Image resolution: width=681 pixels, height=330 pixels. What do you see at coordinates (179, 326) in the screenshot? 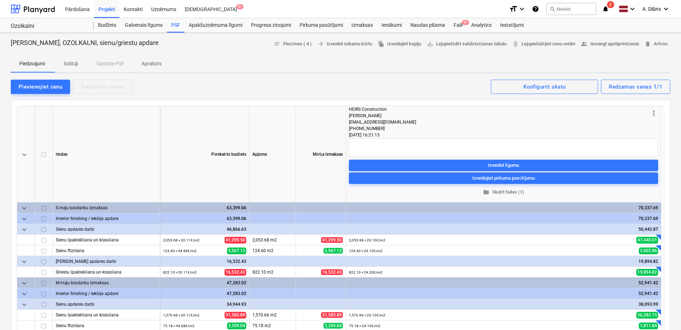
I see `small: 75.18 × 44.68€ / m2` at bounding box center [179, 326].